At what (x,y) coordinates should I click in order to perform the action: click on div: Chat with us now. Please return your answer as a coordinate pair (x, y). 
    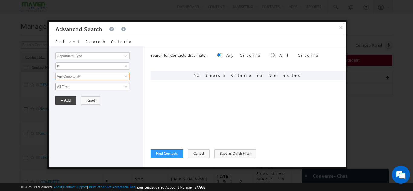
    Looking at the image, I should click on (67, 36).